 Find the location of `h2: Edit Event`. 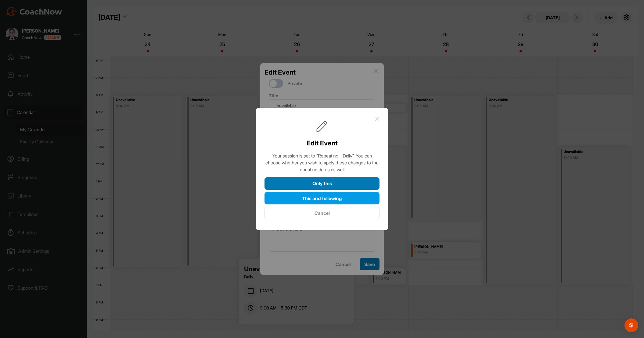

h2: Edit Event is located at coordinates (322, 143).